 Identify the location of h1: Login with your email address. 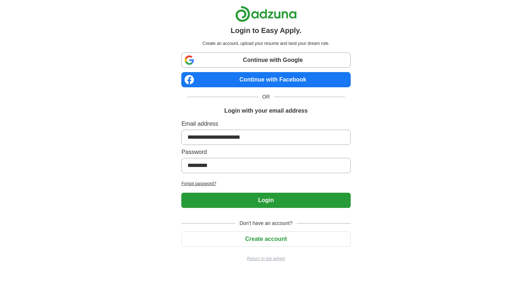
(266, 111).